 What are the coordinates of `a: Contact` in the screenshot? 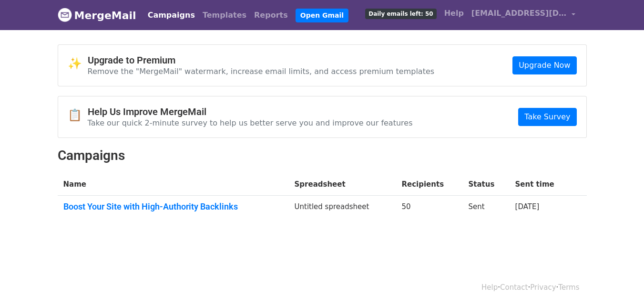 It's located at (514, 287).